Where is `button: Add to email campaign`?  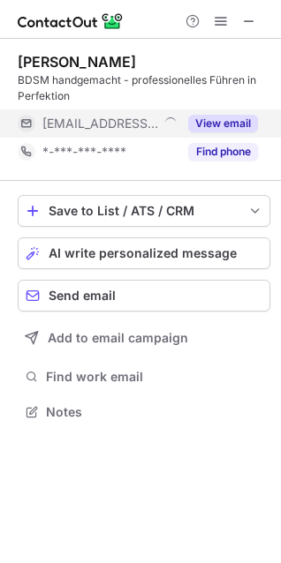
button: Add to email campaign is located at coordinates (144, 338).